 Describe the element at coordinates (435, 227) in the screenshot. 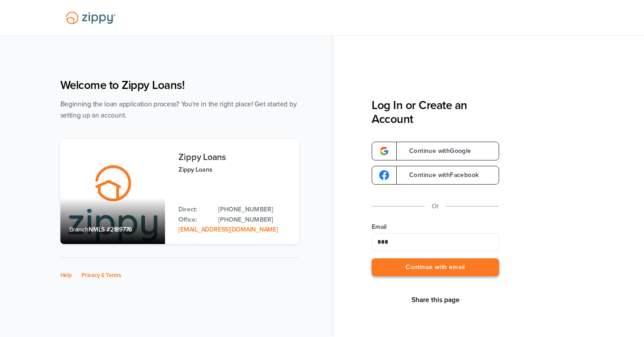

I see `label: Email` at that location.